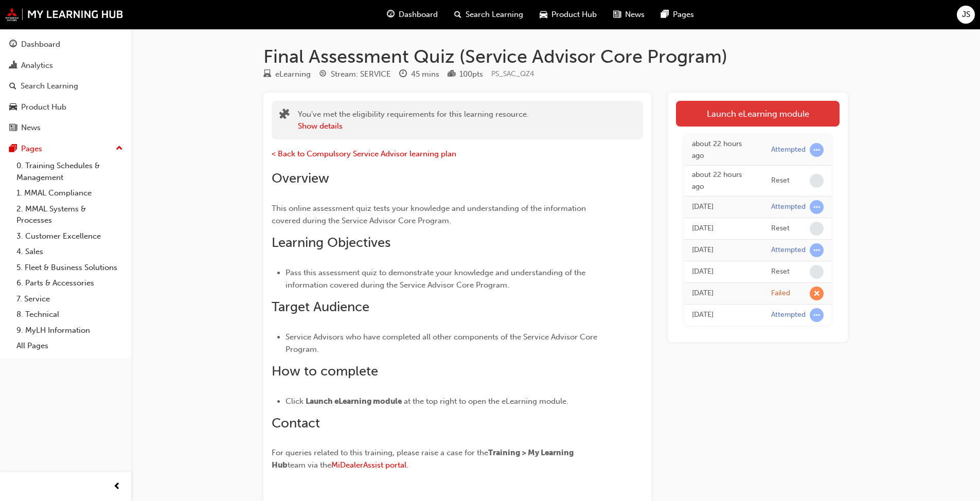  Describe the element at coordinates (360, 74) in the screenshot. I see `div: Stream: SERVICE` at that location.